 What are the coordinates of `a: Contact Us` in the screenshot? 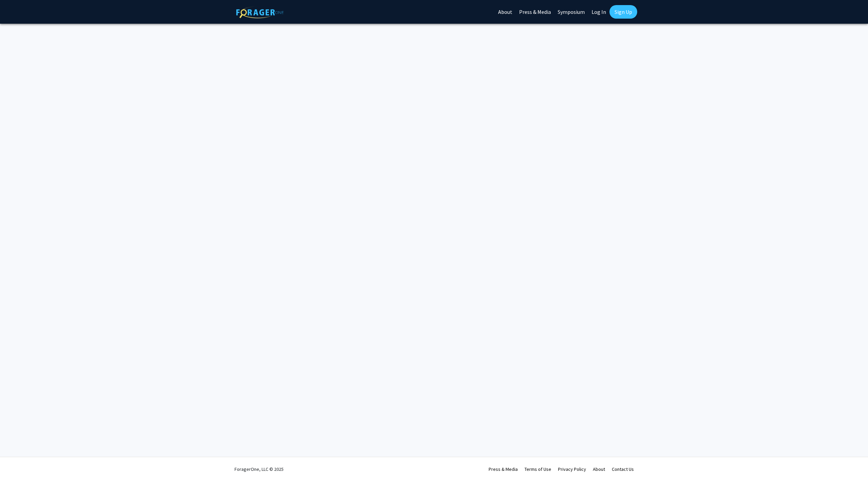 It's located at (622, 469).